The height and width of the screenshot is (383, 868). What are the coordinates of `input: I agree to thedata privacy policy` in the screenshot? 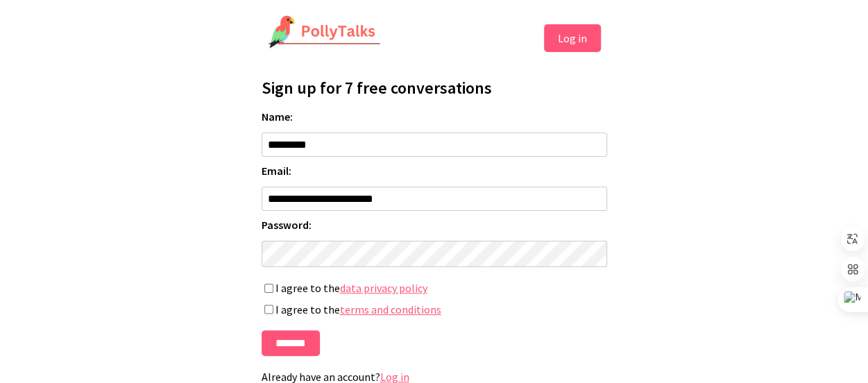 It's located at (269, 288).